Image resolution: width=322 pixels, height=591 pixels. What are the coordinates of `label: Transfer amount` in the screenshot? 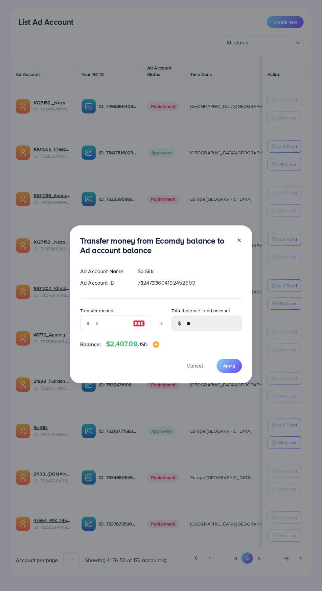 It's located at (97, 310).